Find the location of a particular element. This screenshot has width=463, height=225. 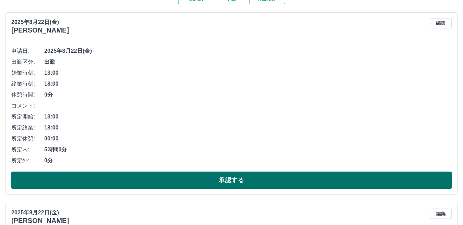

span: 所定外: is located at coordinates (28, 161).